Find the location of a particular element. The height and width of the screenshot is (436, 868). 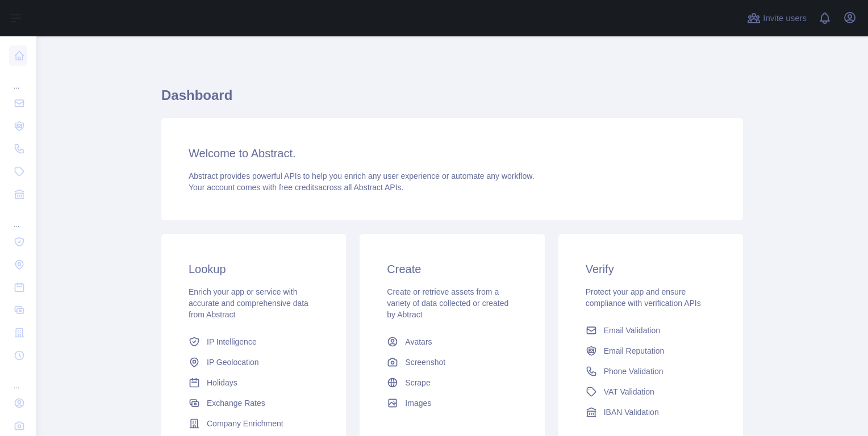

a: Company Enrichment is located at coordinates (253, 423).